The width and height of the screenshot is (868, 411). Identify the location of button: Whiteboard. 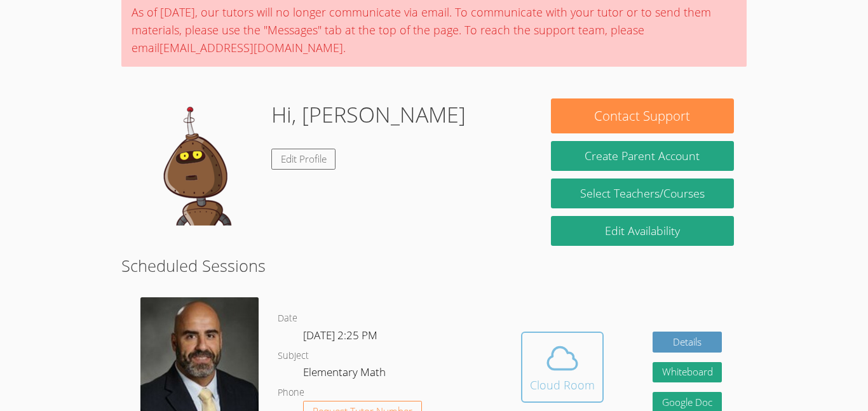
(688, 372).